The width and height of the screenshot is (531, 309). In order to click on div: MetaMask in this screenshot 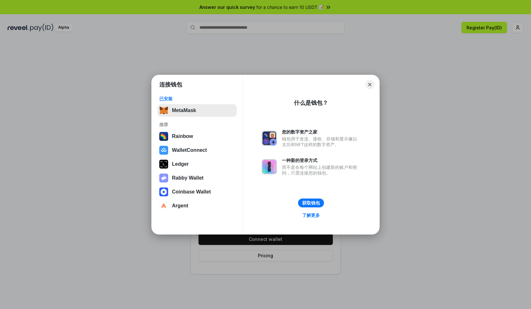, I will do `click(184, 111)`.